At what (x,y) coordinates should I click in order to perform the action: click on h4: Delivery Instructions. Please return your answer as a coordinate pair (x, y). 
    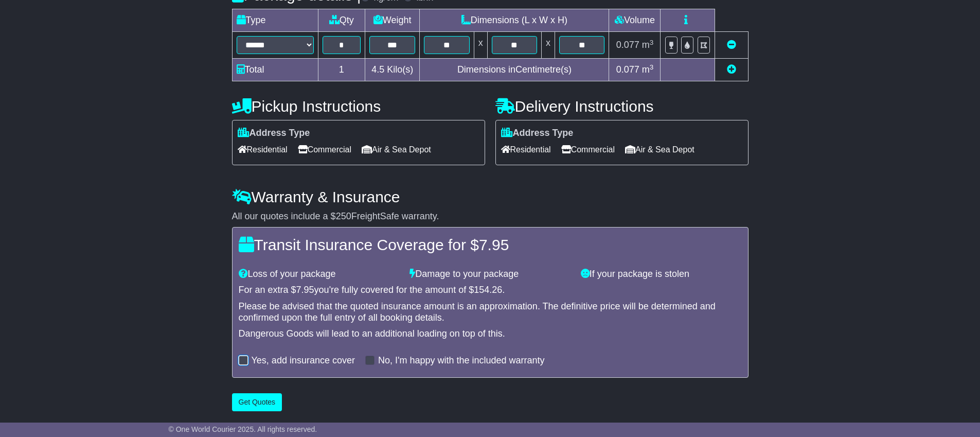
    Looking at the image, I should click on (622, 106).